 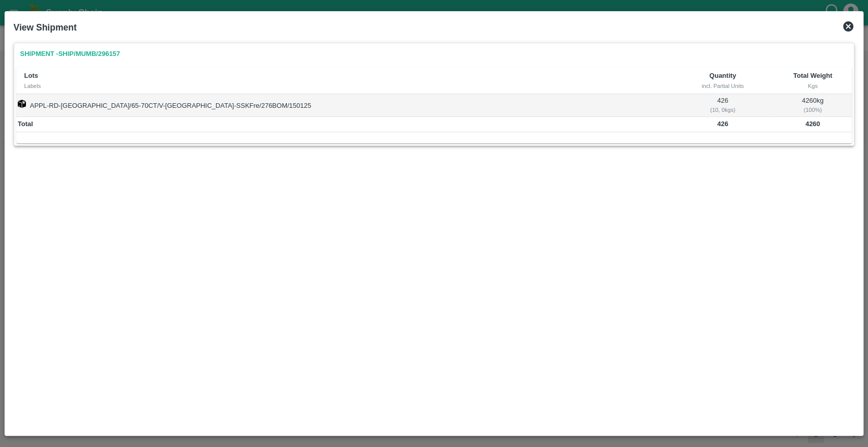 I want to click on td: 426, so click(x=723, y=105).